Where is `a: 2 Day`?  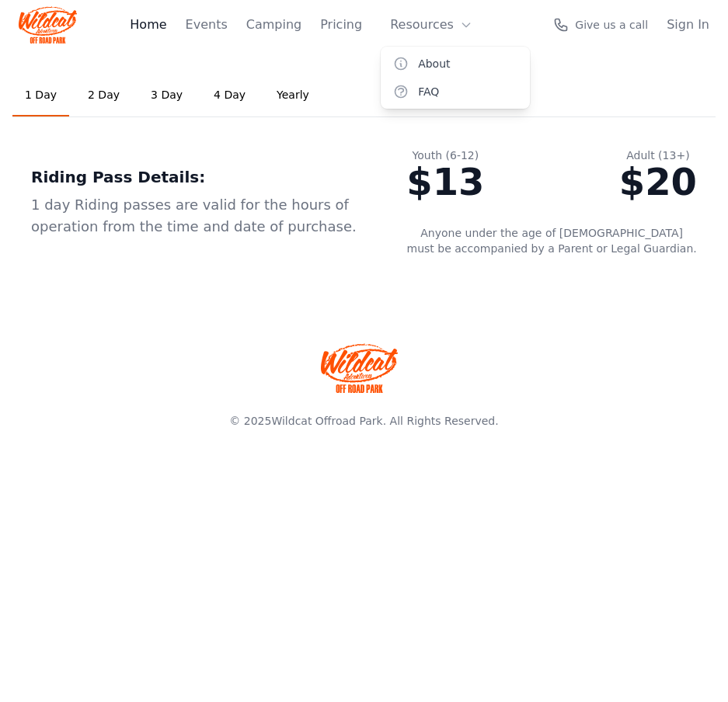
a: 2 Day is located at coordinates (103, 95).